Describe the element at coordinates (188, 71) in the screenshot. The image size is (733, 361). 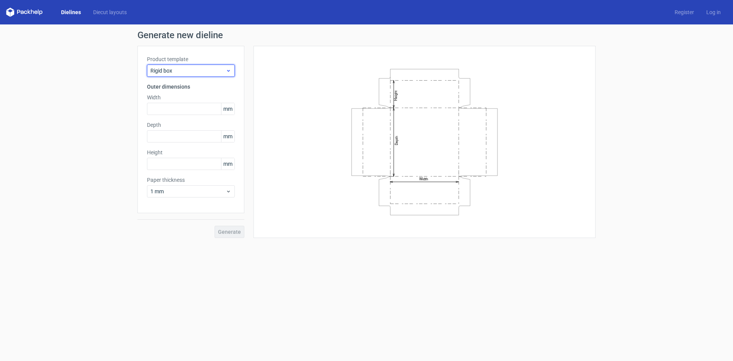
I see `span: Rigid box` at that location.